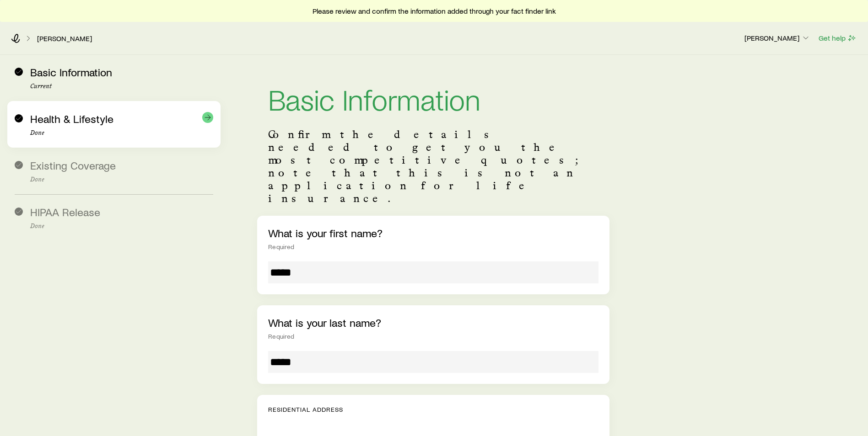  Describe the element at coordinates (434, 409) in the screenshot. I see `p: Residential Address` at that location.